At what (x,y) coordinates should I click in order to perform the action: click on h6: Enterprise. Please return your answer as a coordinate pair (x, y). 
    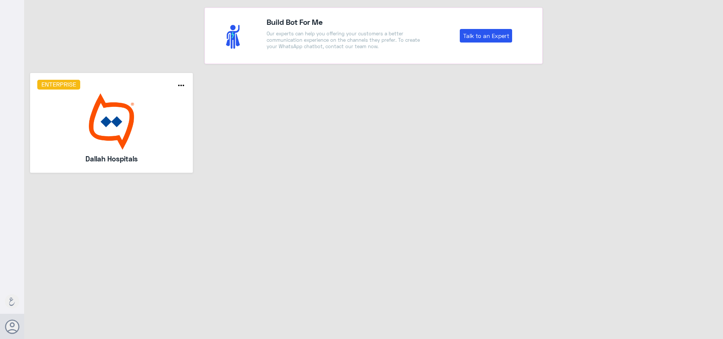
    Looking at the image, I should click on (59, 85).